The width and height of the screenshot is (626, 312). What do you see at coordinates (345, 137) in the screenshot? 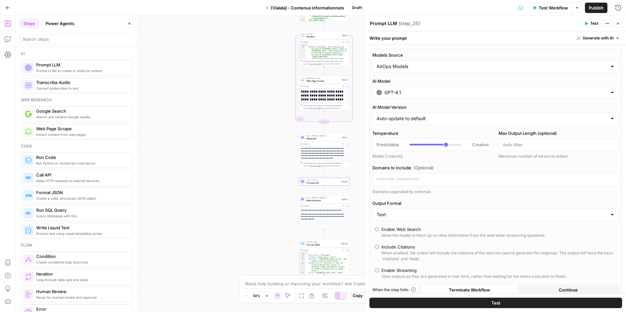
I see `div: Step 1` at bounding box center [345, 137].